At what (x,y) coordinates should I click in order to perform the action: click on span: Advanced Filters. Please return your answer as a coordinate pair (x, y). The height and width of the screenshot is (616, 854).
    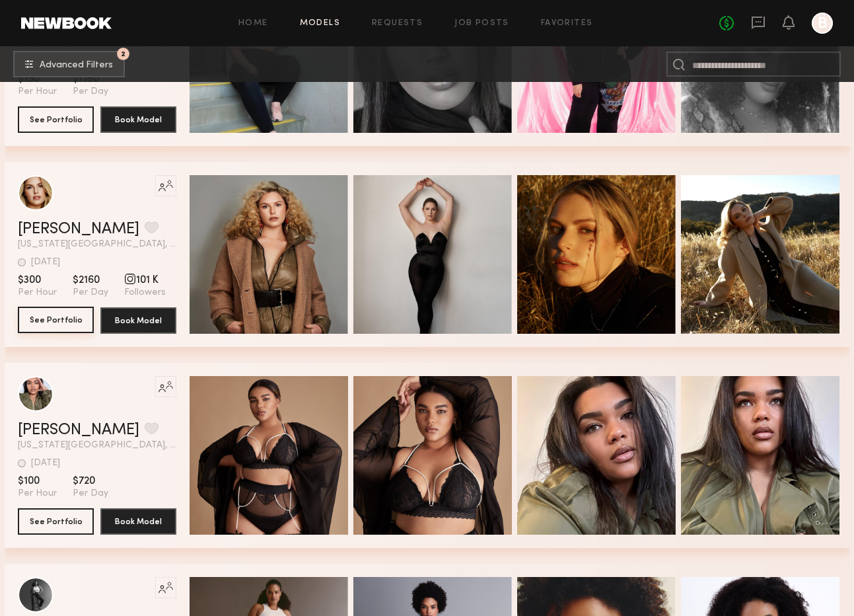
    Looking at the image, I should click on (76, 66).